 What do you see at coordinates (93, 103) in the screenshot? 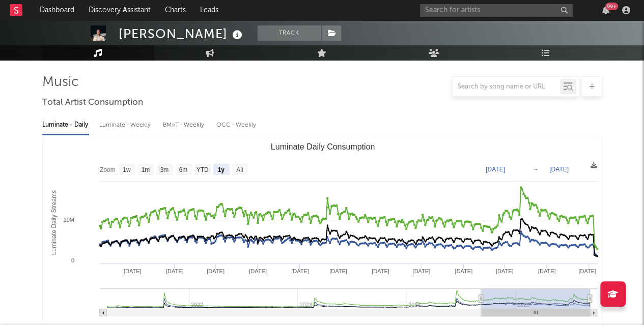
I see `span: Total Artist Consumption` at bounding box center [93, 103].